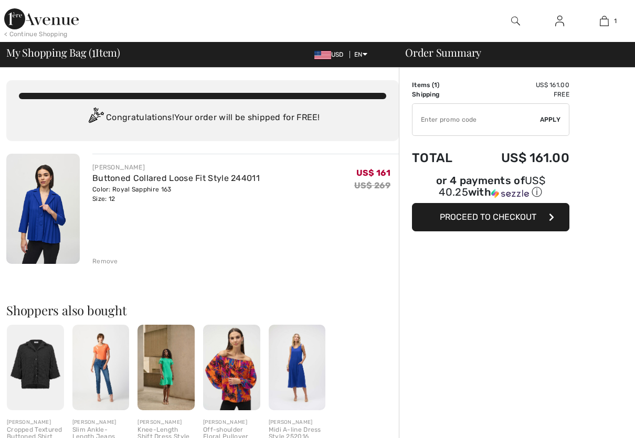  What do you see at coordinates (43, 209) in the screenshot?
I see `img: Buttoned Collared Loose Fit Style 244011` at bounding box center [43, 209].